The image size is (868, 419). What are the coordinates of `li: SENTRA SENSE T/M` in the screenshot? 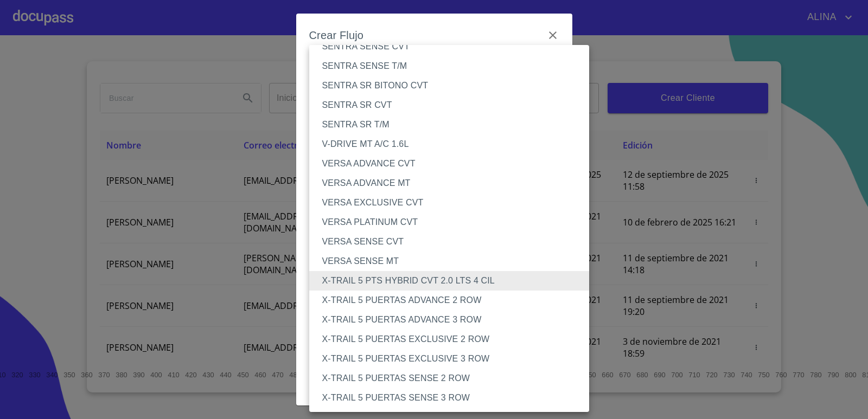 It's located at (453, 66).